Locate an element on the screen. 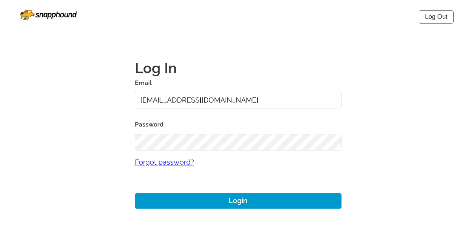  label: Password is located at coordinates (238, 124).